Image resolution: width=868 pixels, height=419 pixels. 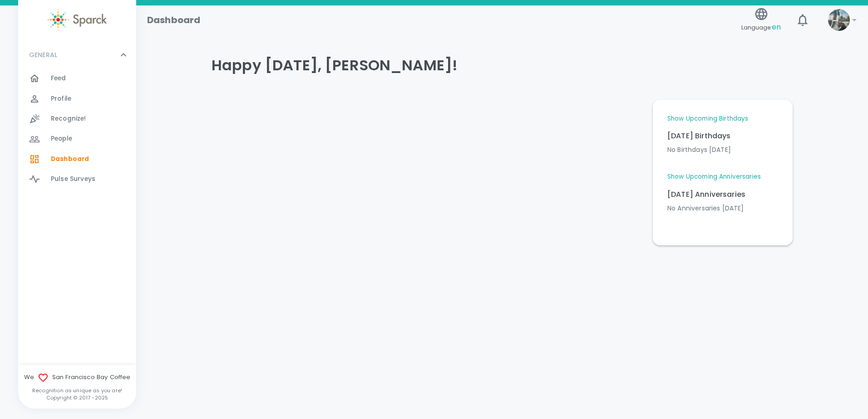 What do you see at coordinates (77, 179) in the screenshot?
I see `div: Pulse Surveys` at bounding box center [77, 179].